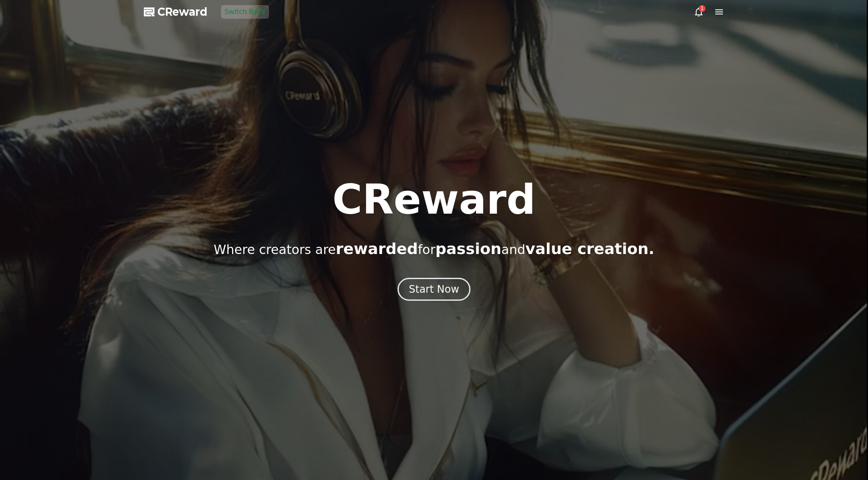  I want to click on a: 1, so click(699, 12).